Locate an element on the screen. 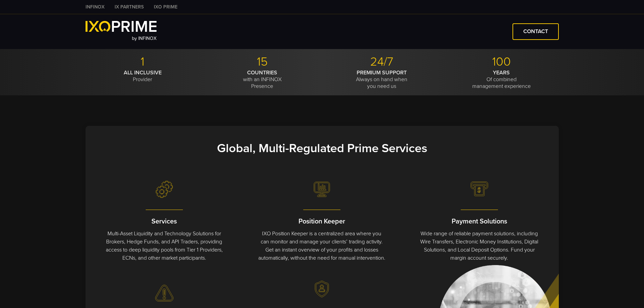 This screenshot has width=644, height=308. strong: Payment Solutions is located at coordinates (479, 221).